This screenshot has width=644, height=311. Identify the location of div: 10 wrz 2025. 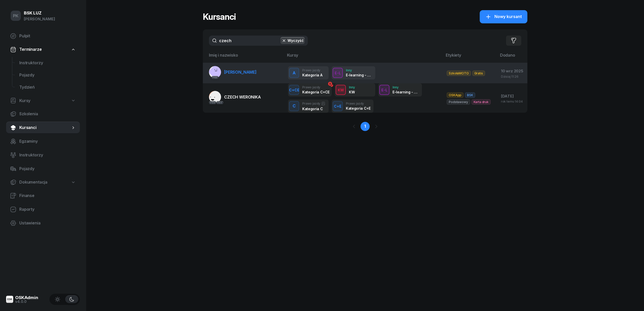
(512, 71).